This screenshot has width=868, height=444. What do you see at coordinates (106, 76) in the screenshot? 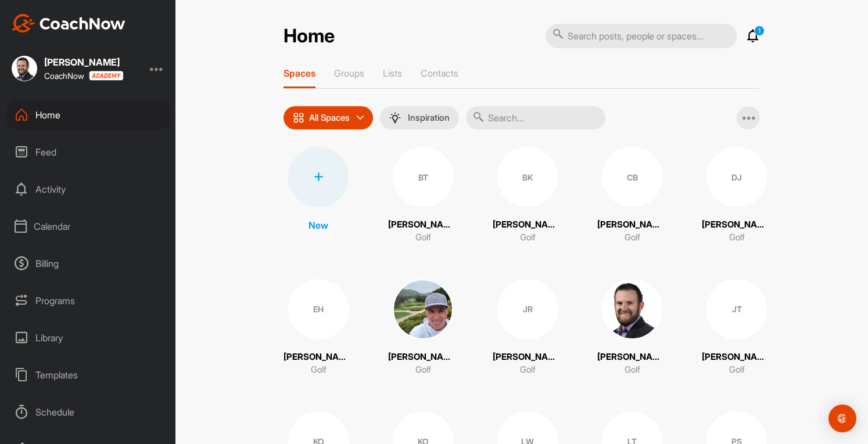
I see `img: CoachNow acadmey` at bounding box center [106, 76].